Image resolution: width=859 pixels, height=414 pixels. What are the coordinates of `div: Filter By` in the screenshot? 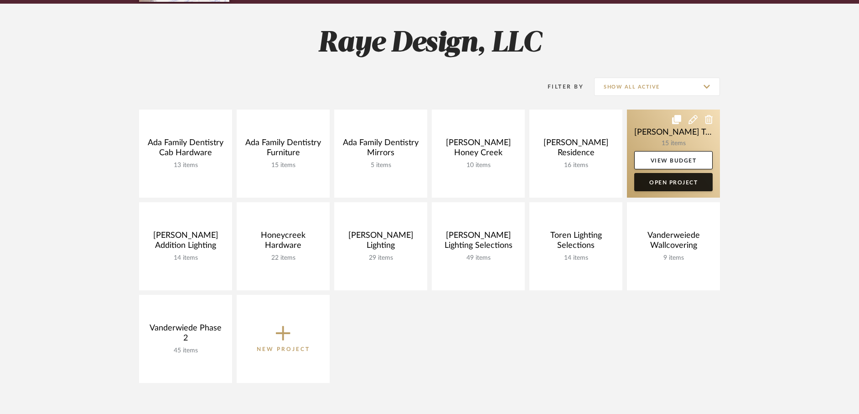 It's located at (560, 87).